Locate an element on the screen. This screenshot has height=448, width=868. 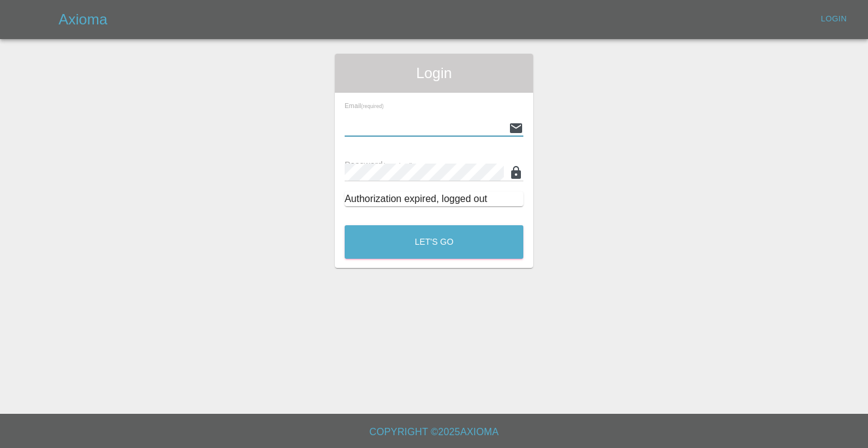
h5: Axioma is located at coordinates (83, 20).